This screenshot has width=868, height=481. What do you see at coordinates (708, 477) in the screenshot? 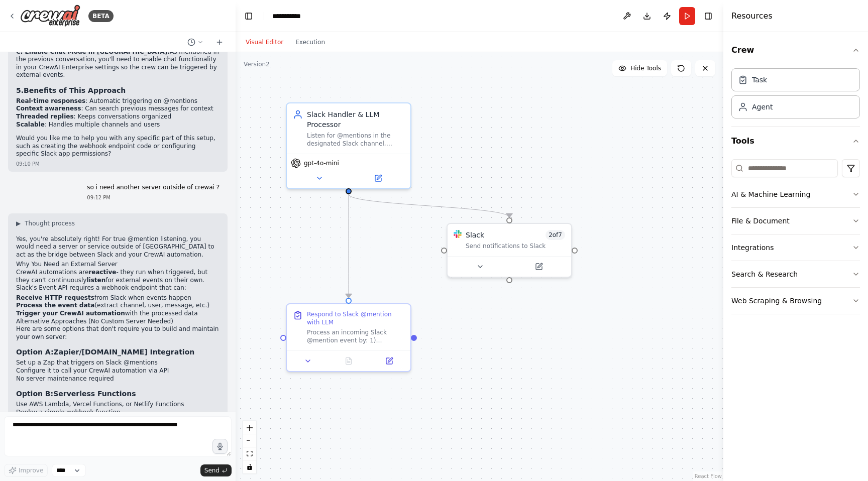
I see `a: React Flow attribution` at bounding box center [708, 477].